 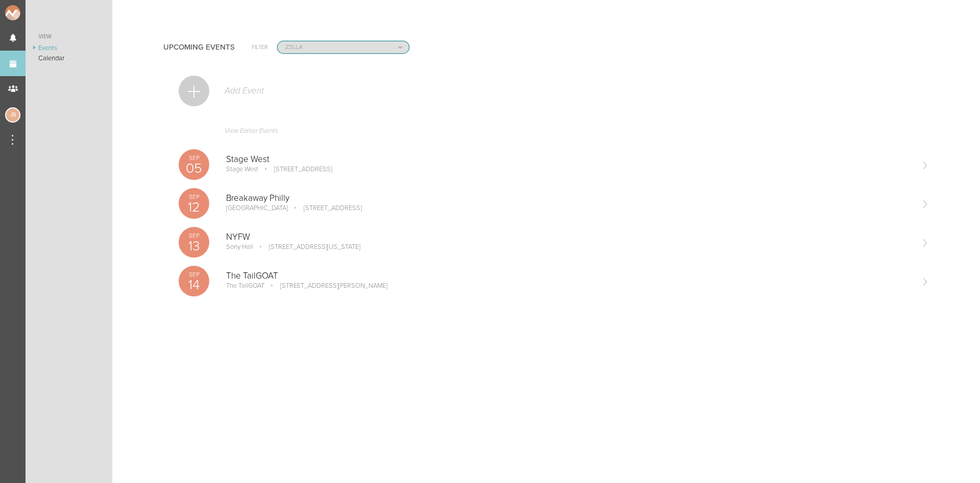 What do you see at coordinates (569, 198) in the screenshot?
I see `p: Breakaway Philly` at bounding box center [569, 198].